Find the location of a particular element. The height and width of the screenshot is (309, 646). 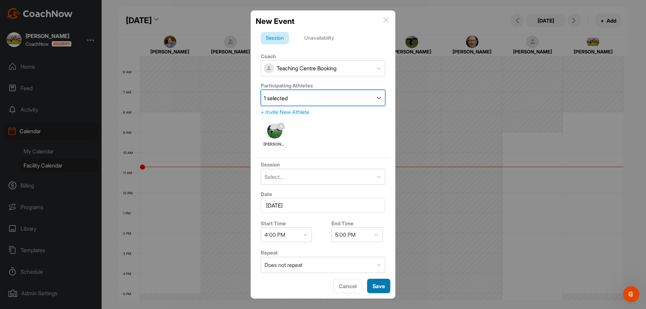

img: info is located at coordinates (386, 20).